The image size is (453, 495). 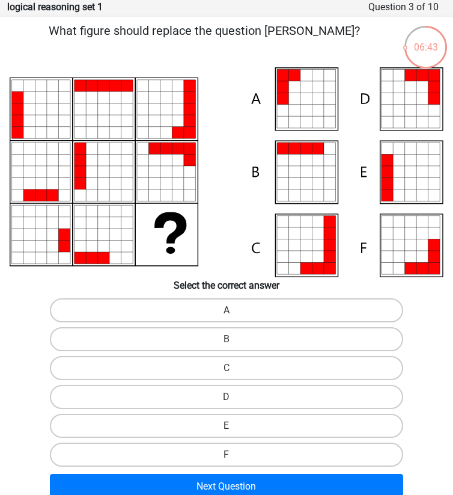 What do you see at coordinates (227, 284) in the screenshot?
I see `h6: Select the correct answer` at bounding box center [227, 284].